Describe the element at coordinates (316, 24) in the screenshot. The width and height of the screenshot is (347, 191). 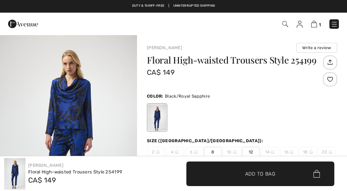
I see `a: 1` at that location.